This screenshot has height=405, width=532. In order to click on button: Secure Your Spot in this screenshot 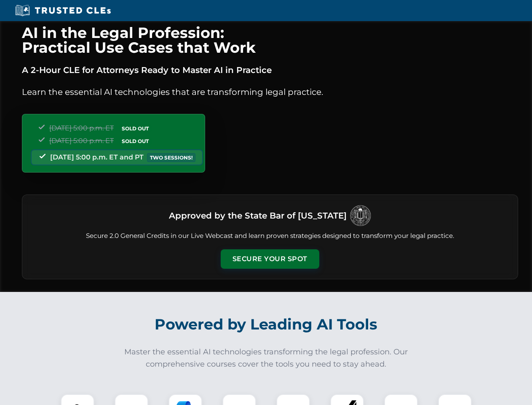, I will do `click(270, 259)`.